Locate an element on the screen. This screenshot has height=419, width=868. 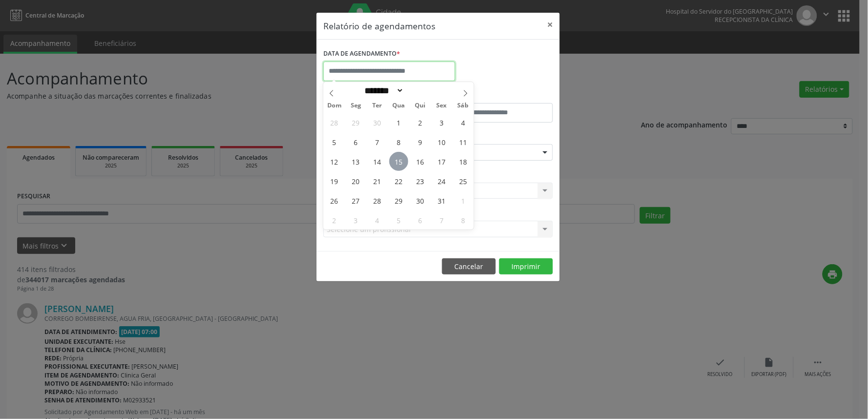
input: Year is located at coordinates (420, 90).